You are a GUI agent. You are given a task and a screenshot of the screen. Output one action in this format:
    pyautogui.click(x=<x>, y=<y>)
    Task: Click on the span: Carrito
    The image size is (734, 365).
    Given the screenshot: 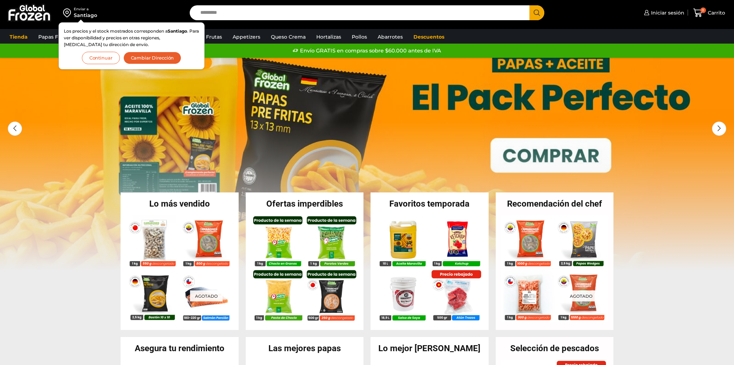 What is the action you would take?
    pyautogui.click(x=715, y=13)
    